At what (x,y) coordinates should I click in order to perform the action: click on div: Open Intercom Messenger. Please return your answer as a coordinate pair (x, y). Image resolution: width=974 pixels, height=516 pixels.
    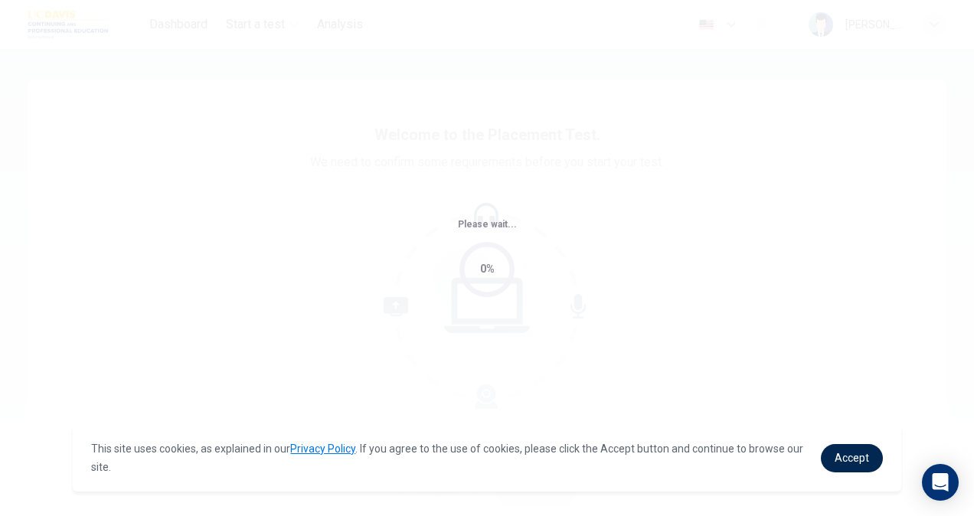
    Looking at the image, I should click on (940, 482).